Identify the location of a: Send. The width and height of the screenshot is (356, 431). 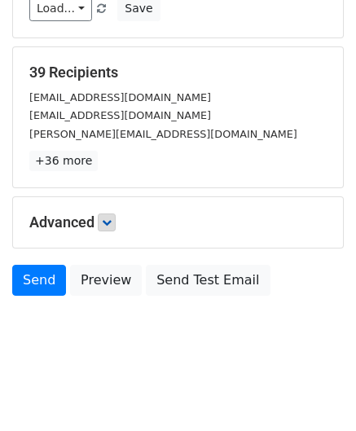
(39, 280).